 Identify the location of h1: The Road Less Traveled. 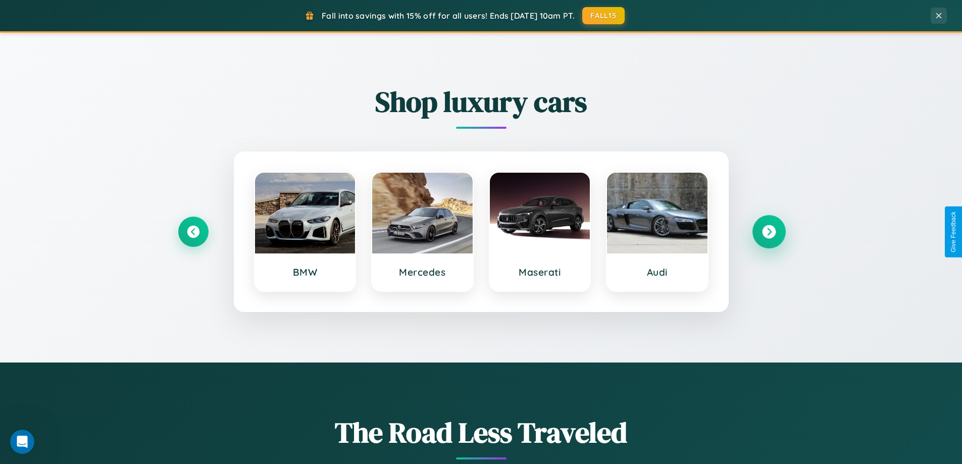
(481, 432).